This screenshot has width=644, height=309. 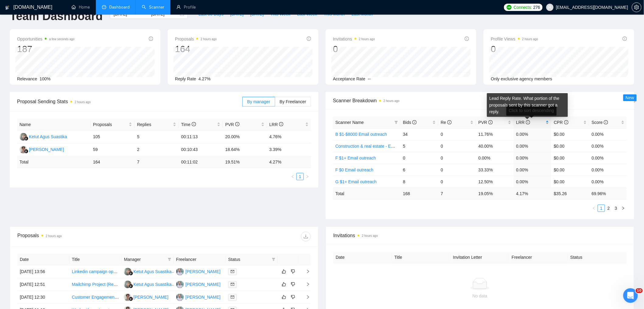 What do you see at coordinates (130, 102) in the screenshot?
I see `span: Proposal Sending Stats` at bounding box center [130, 102].